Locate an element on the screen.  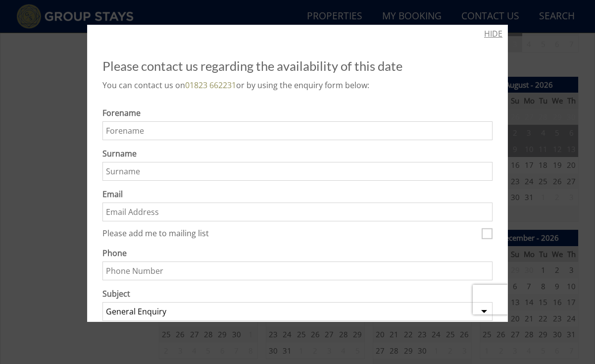
label: Email is located at coordinates (298, 194).